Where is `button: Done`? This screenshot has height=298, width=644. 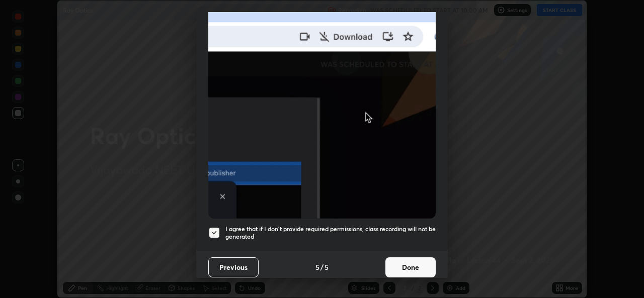
button: Done is located at coordinates (410, 267).